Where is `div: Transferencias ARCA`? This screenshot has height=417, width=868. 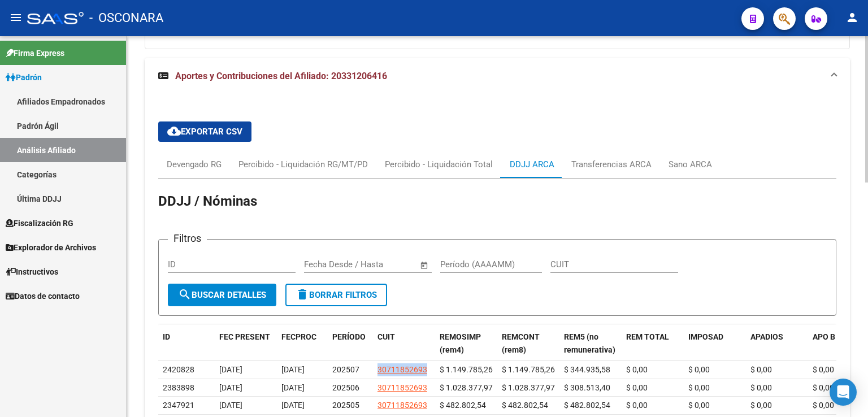 div: Transferencias ARCA is located at coordinates (612, 164).